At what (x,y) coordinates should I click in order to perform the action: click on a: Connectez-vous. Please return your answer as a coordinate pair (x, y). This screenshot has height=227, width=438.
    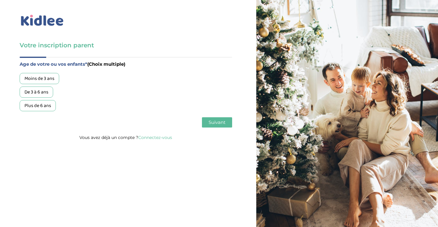
    Looking at the image, I should click on (155, 138).